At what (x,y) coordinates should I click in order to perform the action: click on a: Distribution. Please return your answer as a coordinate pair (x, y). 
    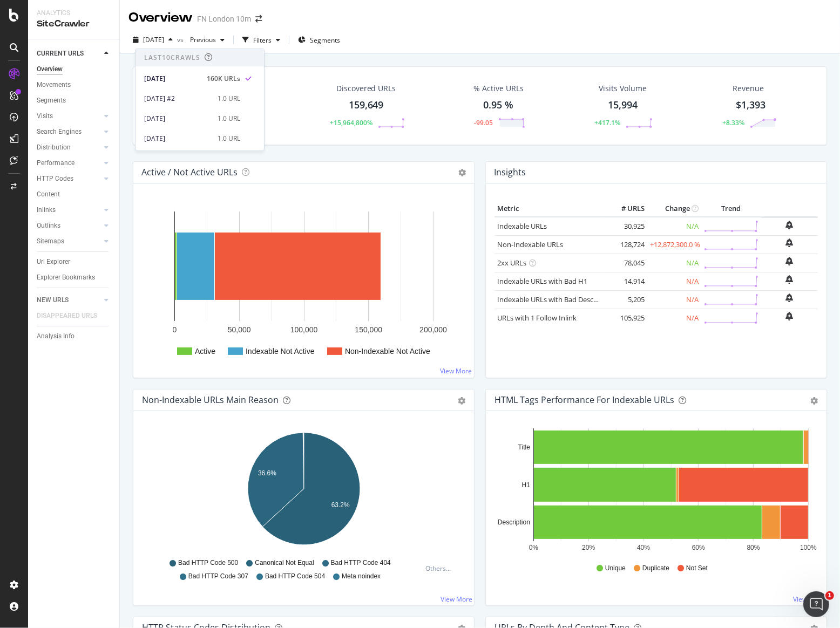
    Looking at the image, I should click on (68, 147).